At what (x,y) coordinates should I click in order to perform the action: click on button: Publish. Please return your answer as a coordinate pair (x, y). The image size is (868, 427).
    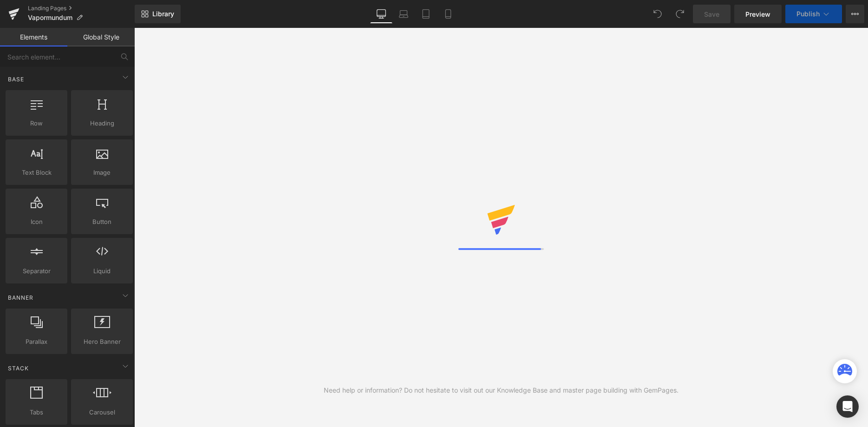
    Looking at the image, I should click on (813, 14).